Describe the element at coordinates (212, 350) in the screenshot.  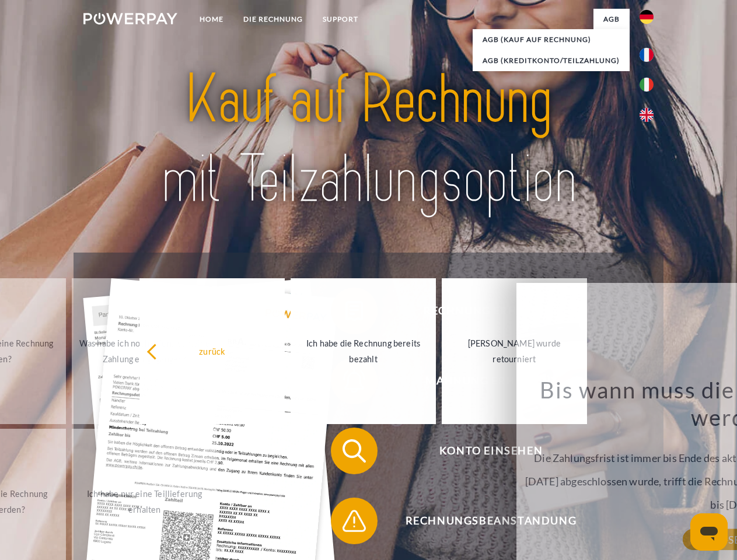
I see `div: zurück` at that location.